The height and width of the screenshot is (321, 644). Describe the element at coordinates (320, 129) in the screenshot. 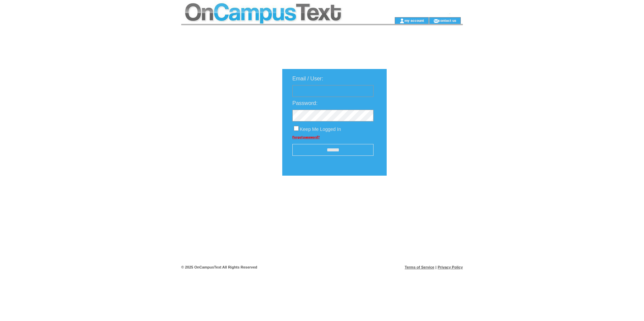

I see `span: Keep Me Logged In` at that location.